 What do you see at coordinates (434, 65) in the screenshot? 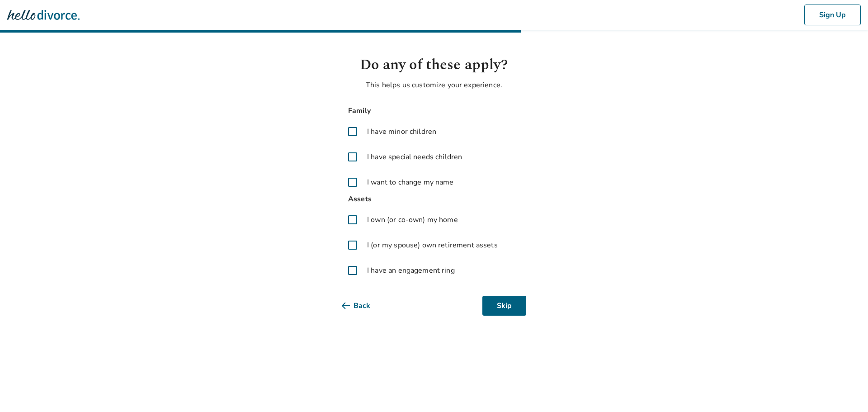
I see `h1: Do any of these apply?` at bounding box center [434, 65].